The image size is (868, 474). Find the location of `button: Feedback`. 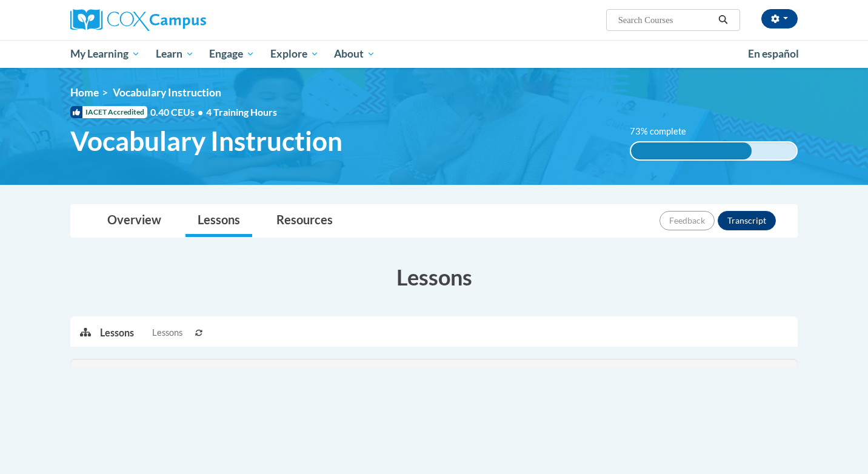

button: Feedback is located at coordinates (687, 221).